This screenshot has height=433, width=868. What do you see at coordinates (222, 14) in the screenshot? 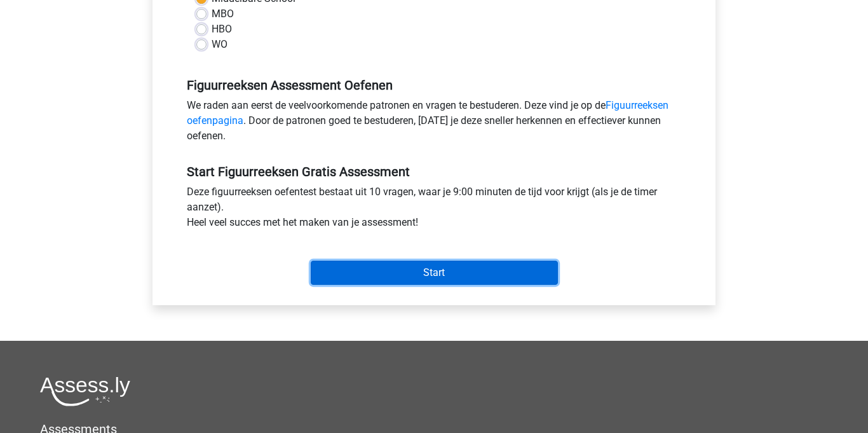
I see `label: MBO` at bounding box center [222, 14].